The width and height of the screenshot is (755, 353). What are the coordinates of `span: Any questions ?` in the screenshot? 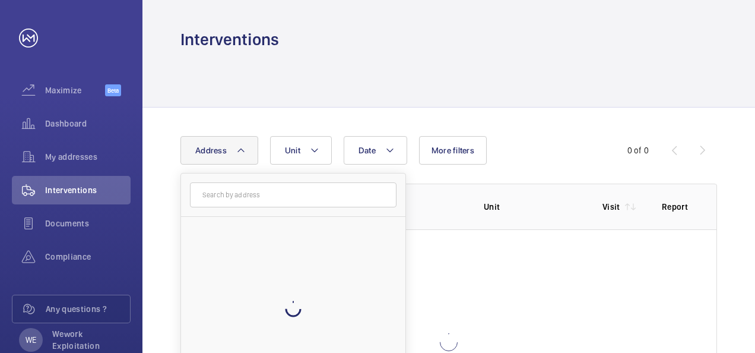 It's located at (88, 309).